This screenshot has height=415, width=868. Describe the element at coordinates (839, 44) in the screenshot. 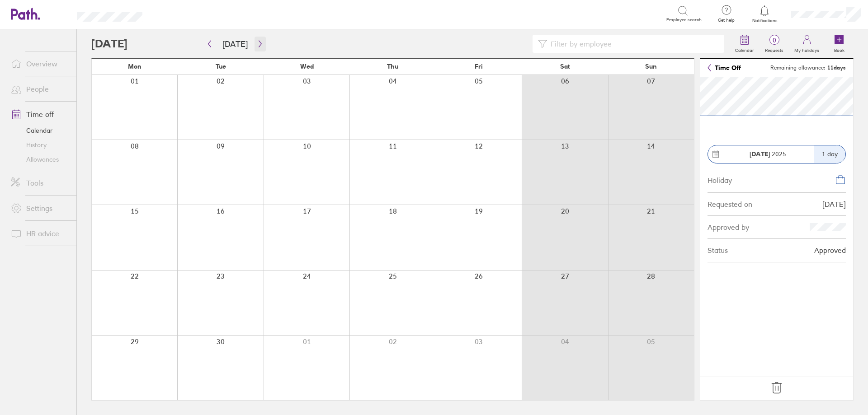

I see `a: Book` at that location.